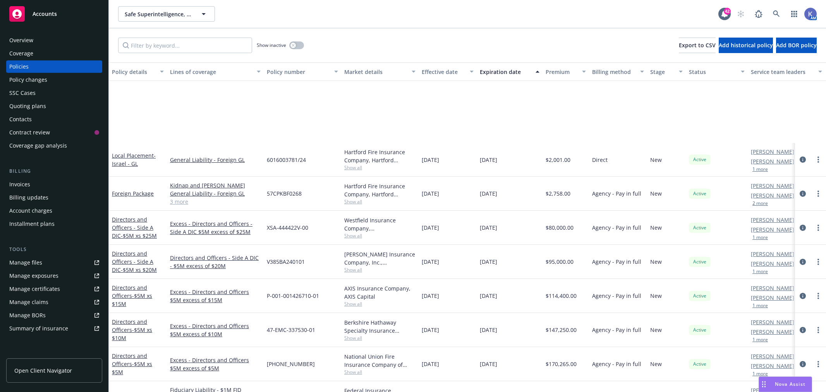 This screenshot has height=392, width=826. Describe the element at coordinates (566, 72) in the screenshot. I see `button: Premium` at that location.